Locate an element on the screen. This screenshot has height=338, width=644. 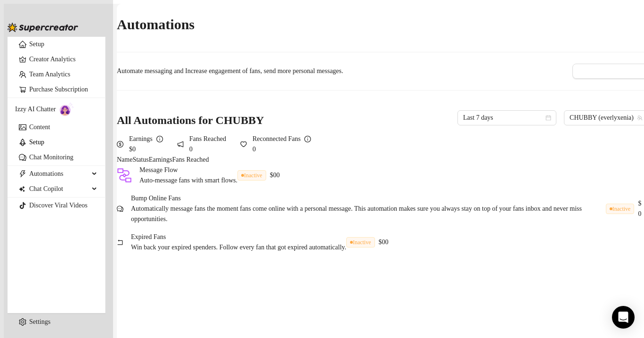
span: team is located at coordinates (640, 118).